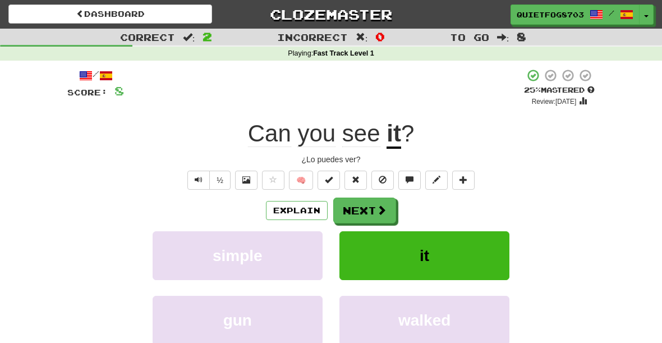 This screenshot has width=662, height=343. What do you see at coordinates (208, 180) in the screenshot?
I see `div: Text-to-speech controls` at bounding box center [208, 180].